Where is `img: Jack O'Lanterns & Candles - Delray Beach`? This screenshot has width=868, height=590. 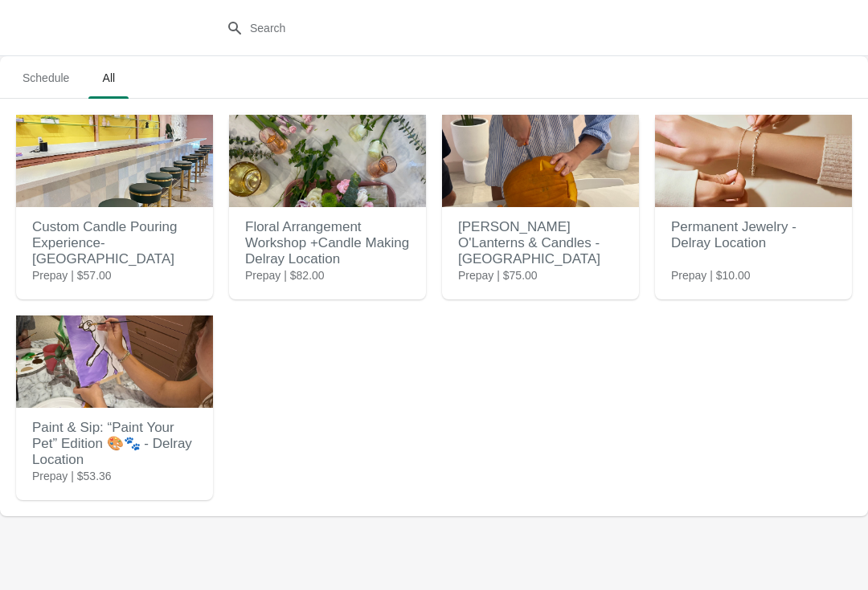
img: Jack O'Lanterns & Candles - Delray Beach is located at coordinates (540, 161).